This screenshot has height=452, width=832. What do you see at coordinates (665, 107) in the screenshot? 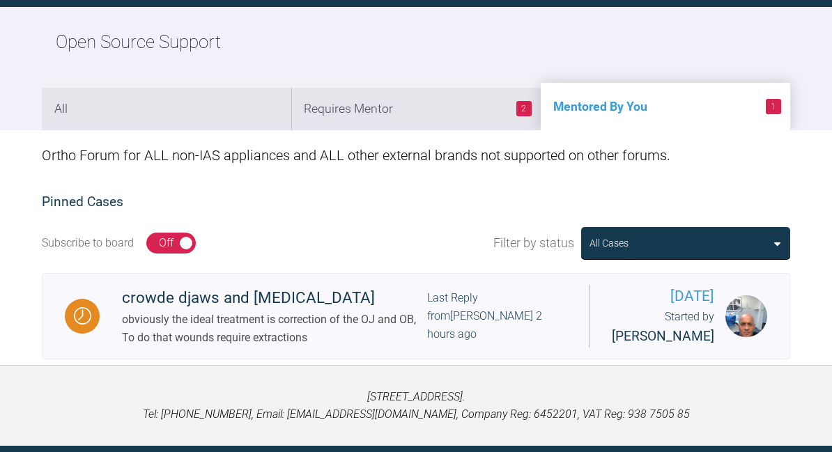
I see `li: Mentored By You` at bounding box center [665, 107].